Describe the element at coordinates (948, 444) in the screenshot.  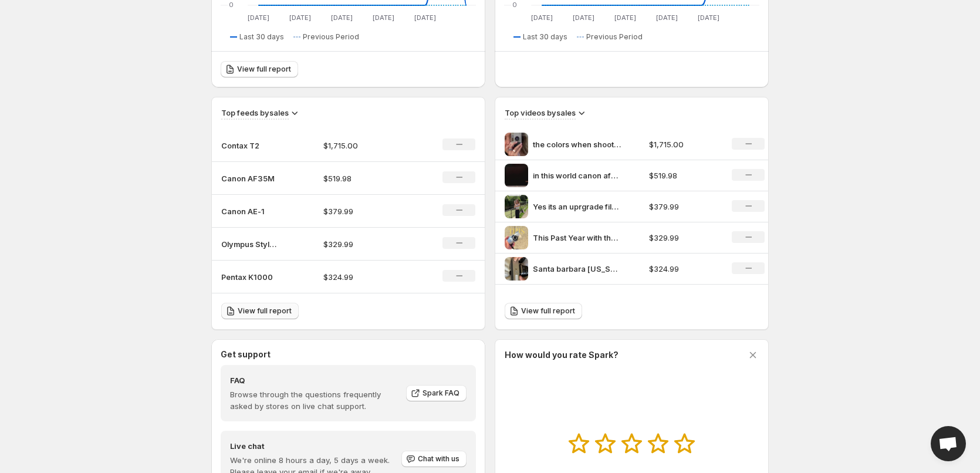
I see `a: Open chat` at that location.